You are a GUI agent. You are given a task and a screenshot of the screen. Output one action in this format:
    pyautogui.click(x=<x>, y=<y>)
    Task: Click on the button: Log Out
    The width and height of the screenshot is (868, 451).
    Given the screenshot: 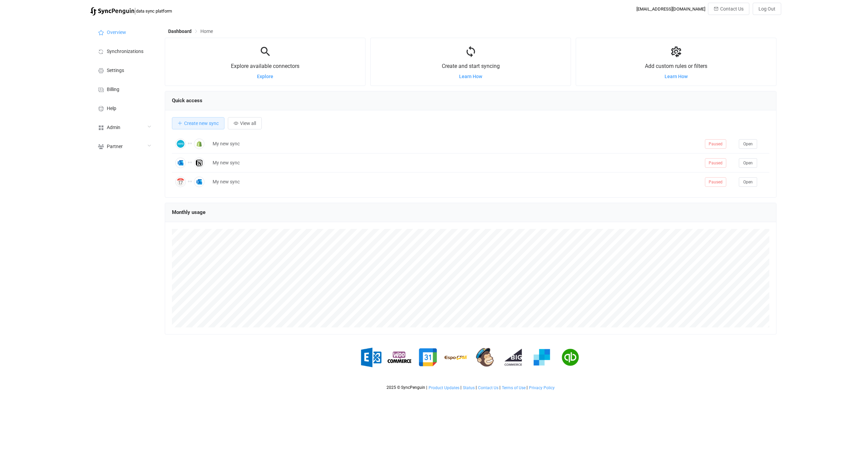 What is the action you would take?
    pyautogui.click(x=767, y=8)
    